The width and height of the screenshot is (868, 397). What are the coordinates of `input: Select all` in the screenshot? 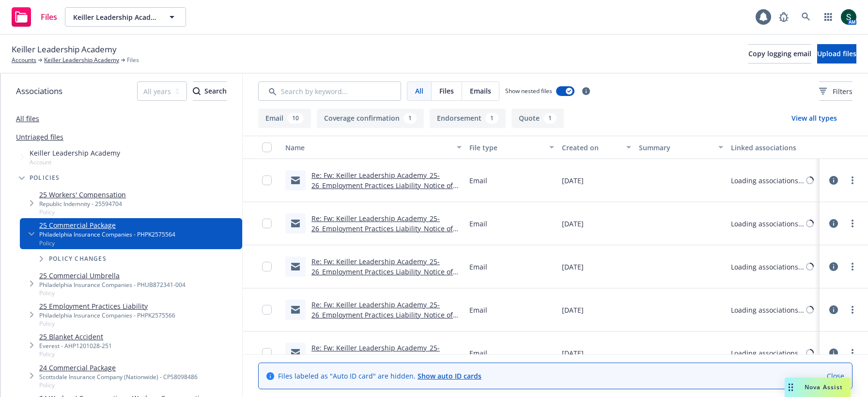 It's located at (267, 148).